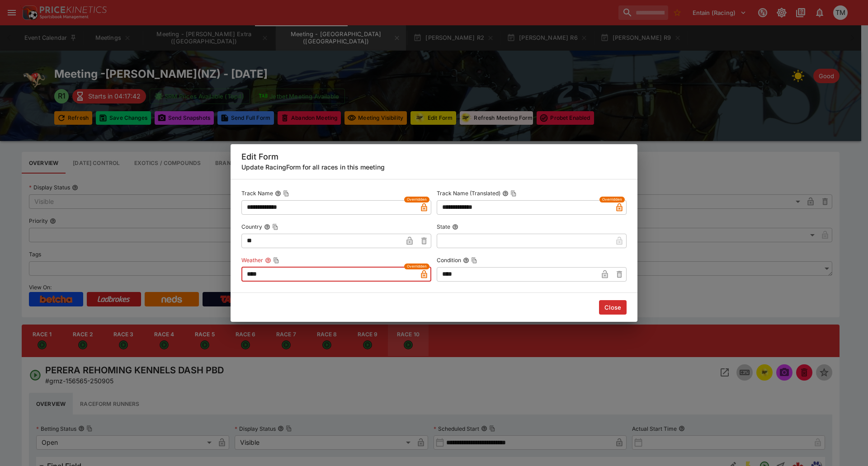  I want to click on button: Track Name (Translated)Copy To Clipboard, so click(505, 193).